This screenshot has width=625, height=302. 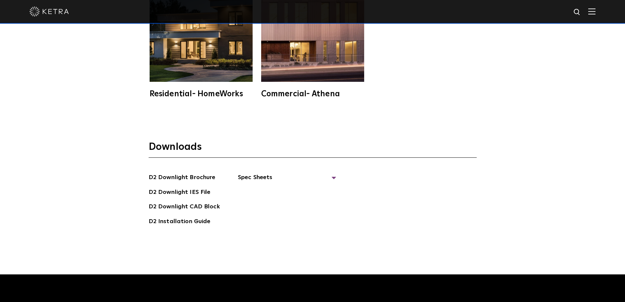 What do you see at coordinates (577, 12) in the screenshot?
I see `img: search icon` at bounding box center [577, 12].